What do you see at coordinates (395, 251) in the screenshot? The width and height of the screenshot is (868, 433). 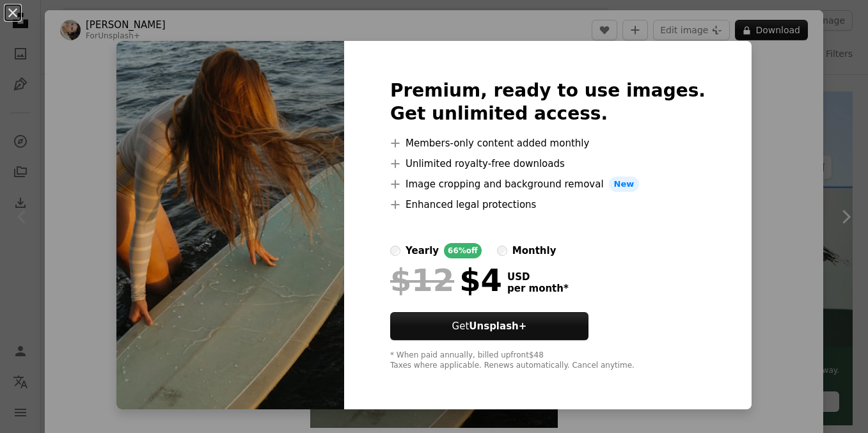 I see `input: yearly66%off` at bounding box center [395, 251].